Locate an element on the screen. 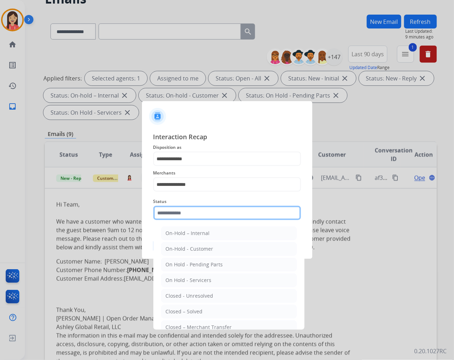 This screenshot has height=360, width=454. span: Interaction Recap is located at coordinates (227, 137).